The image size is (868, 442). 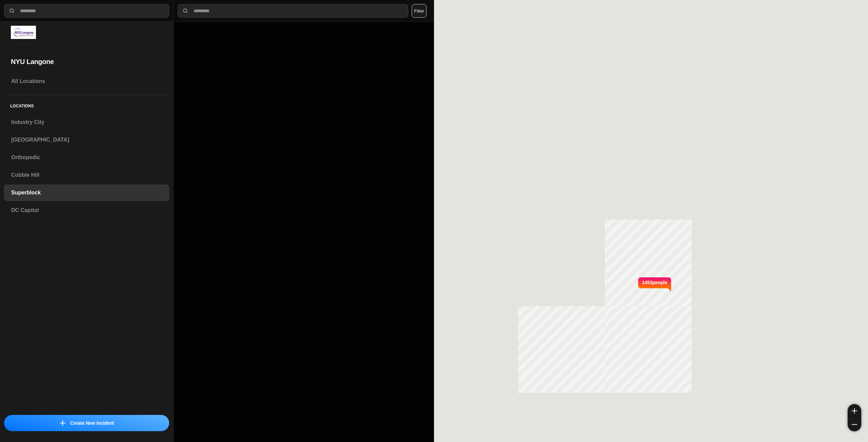 What do you see at coordinates (86, 82) in the screenshot?
I see `h3: All Locations` at bounding box center [86, 82].